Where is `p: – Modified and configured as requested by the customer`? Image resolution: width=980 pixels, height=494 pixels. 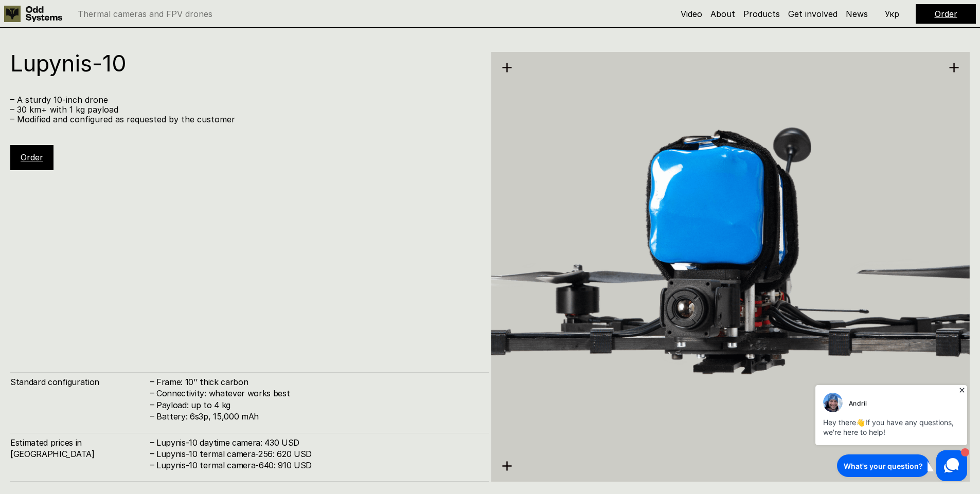
p: – Modified and configured as requested by the customer is located at coordinates (245, 119).